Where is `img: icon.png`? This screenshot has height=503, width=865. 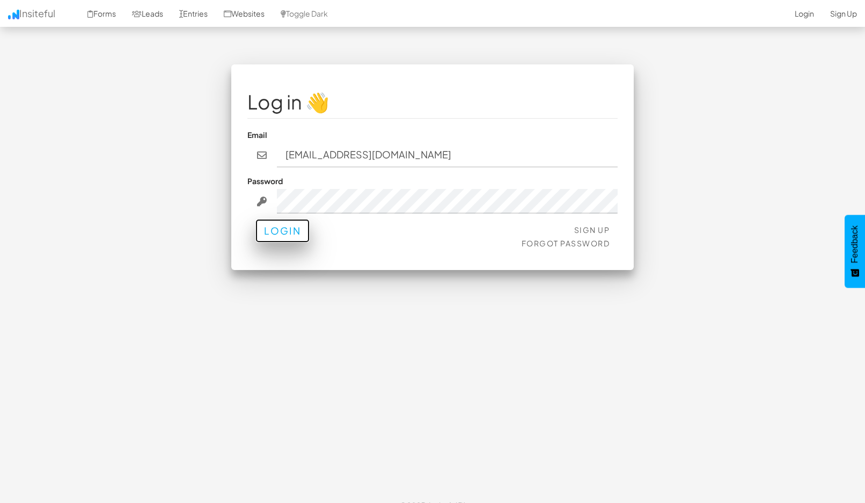 img: icon.png is located at coordinates (13, 14).